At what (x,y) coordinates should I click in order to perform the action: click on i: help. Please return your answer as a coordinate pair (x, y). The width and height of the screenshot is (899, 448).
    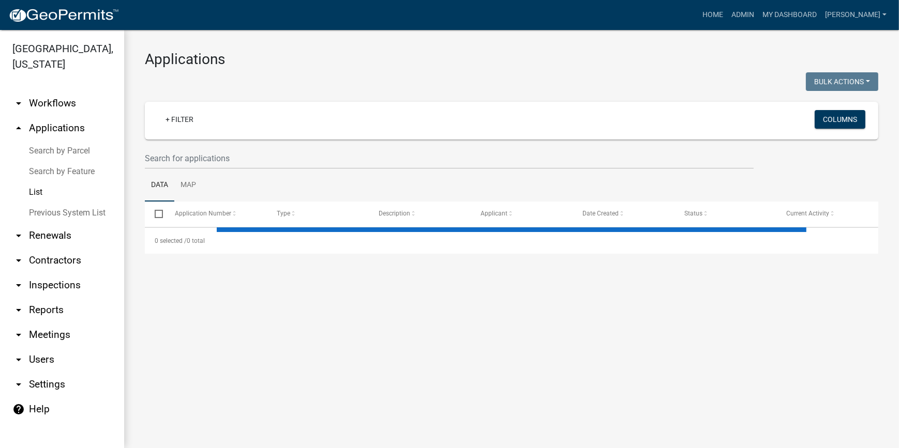
    Looking at the image, I should click on (19, 410).